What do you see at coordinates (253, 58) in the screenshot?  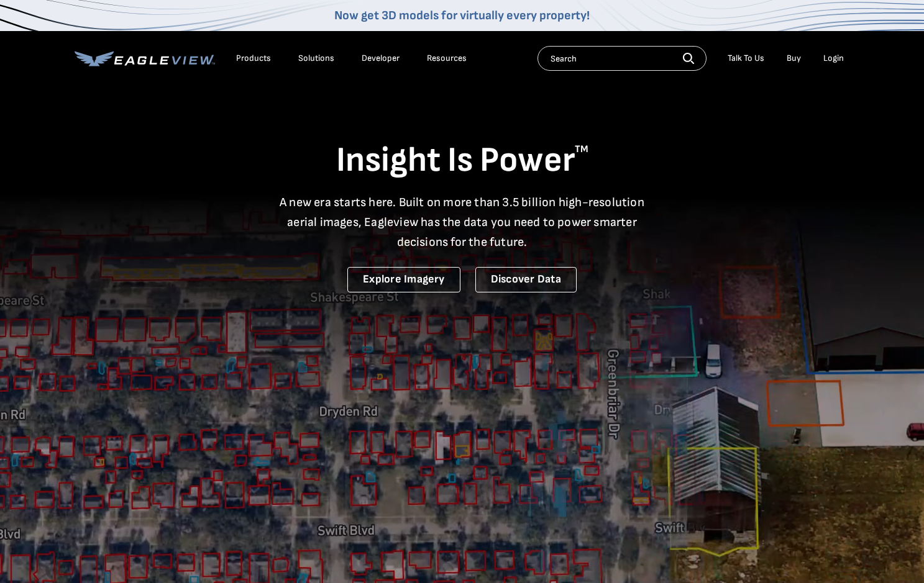 I see `div: Products` at bounding box center [253, 58].